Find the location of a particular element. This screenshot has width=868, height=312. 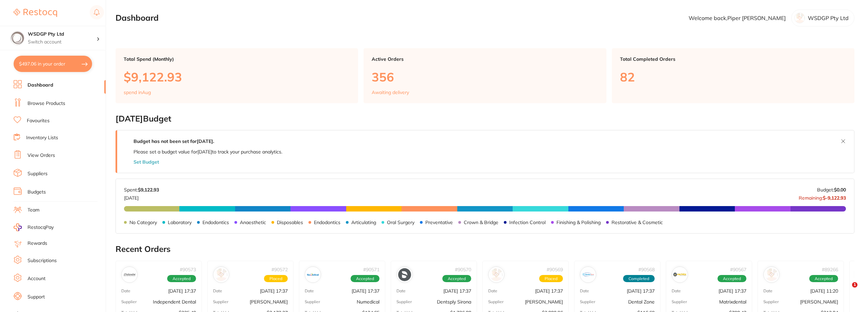

p: Anaesthetic is located at coordinates (253, 222).